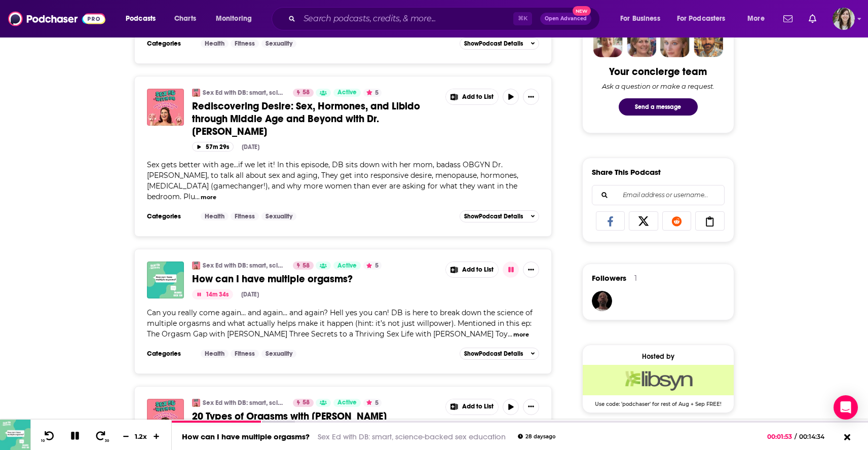  What do you see at coordinates (658, 401) in the screenshot?
I see `span: Use code: 'podchaser' for rest of Aug + Sep FREE!` at bounding box center [658, 401].